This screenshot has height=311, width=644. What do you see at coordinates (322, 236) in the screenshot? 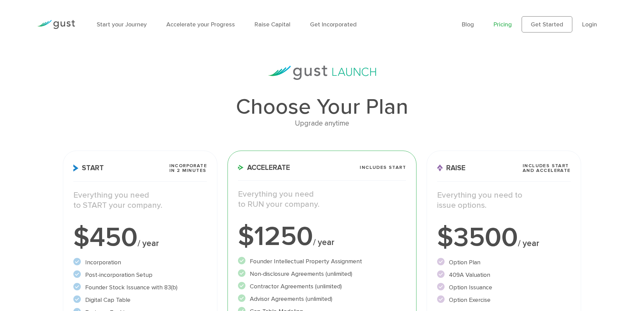
I see `div: $1250` at bounding box center [322, 236].